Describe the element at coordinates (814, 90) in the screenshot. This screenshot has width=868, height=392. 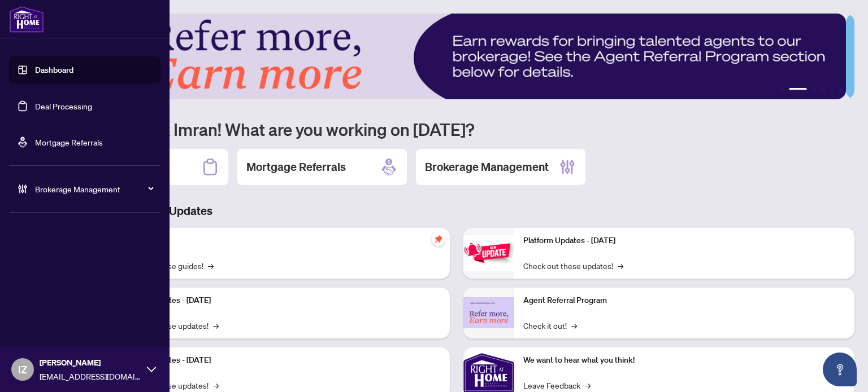
I see `button: 3` at that location.